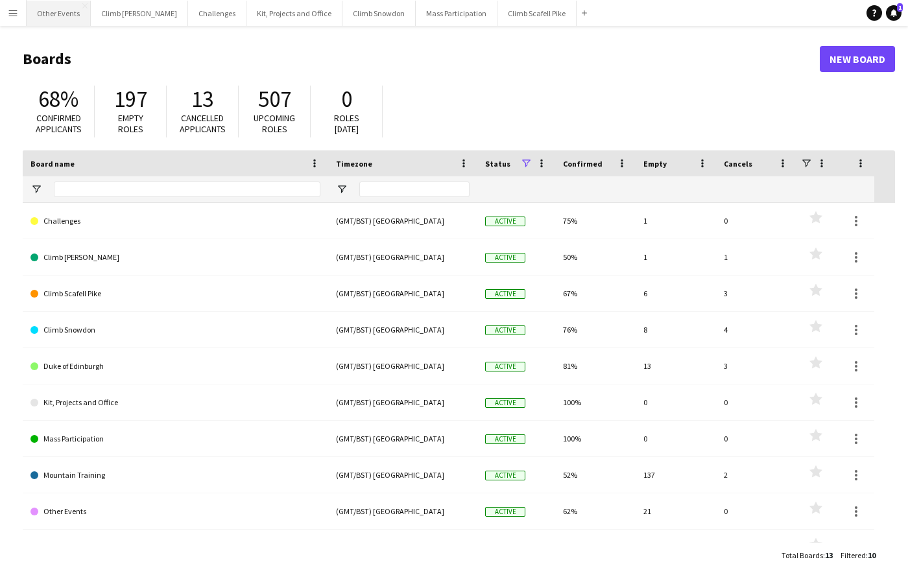 This screenshot has width=908, height=588. Describe the element at coordinates (175, 366) in the screenshot. I see `a: Duke of Edinburgh` at that location.